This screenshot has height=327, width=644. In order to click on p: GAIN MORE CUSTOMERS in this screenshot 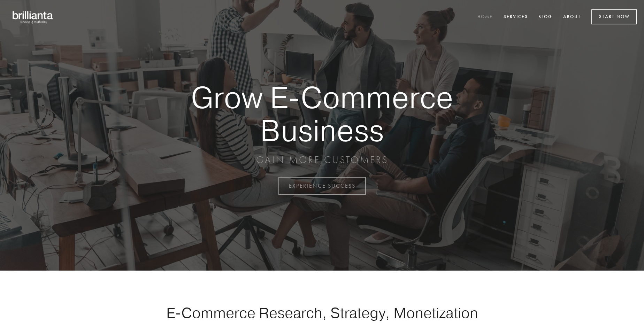, I will do `click(322, 160)`.